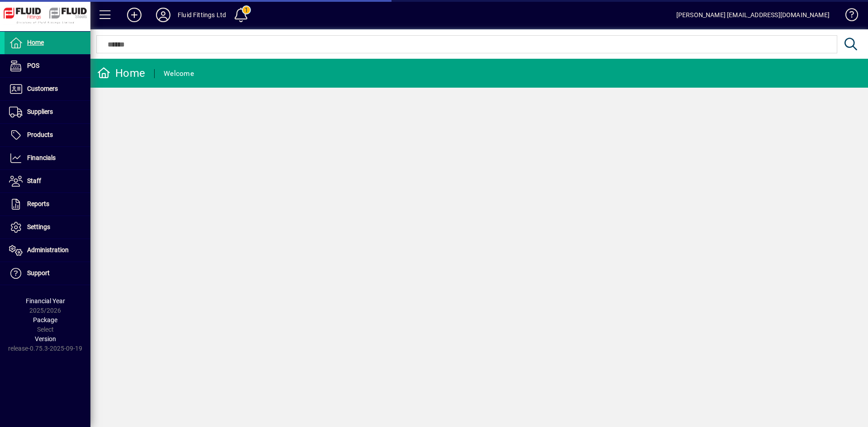 This screenshot has height=427, width=868. What do you see at coordinates (41, 158) in the screenshot?
I see `span: Financials` at bounding box center [41, 158].